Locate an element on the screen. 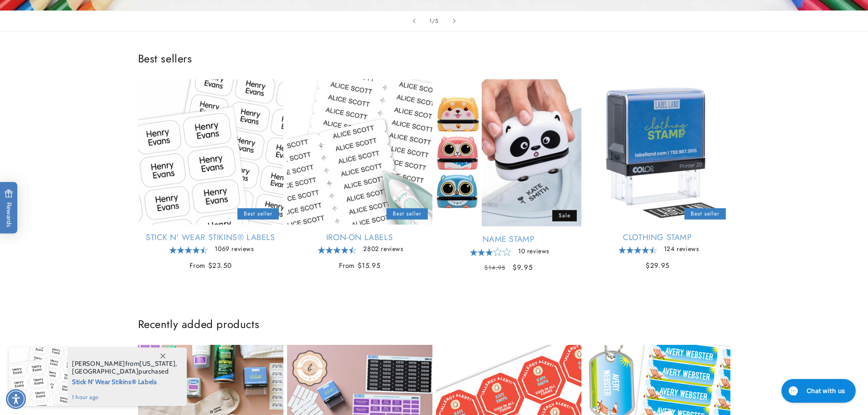 The width and height of the screenshot is (868, 415). div: Accessibility Menu is located at coordinates (16, 399).